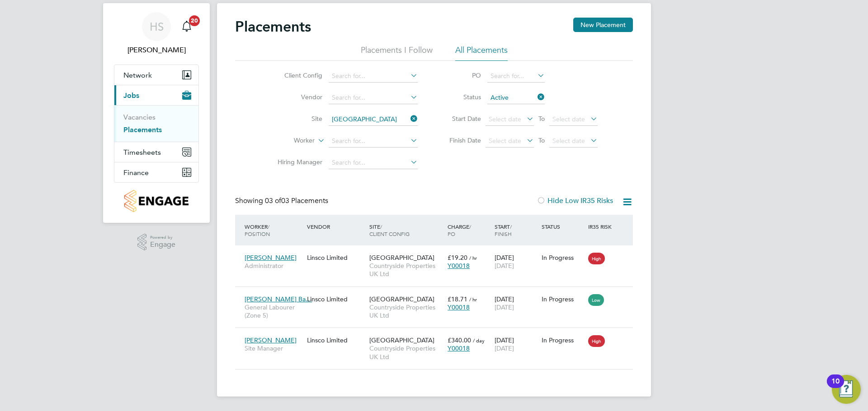 The image size is (868, 411). Describe the element at coordinates (336, 227) in the screenshot. I see `div: Vendor` at that location.